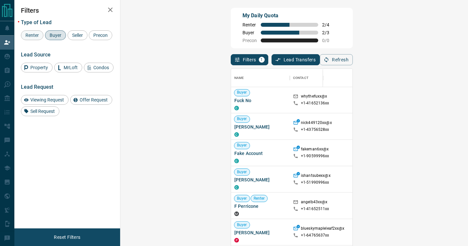  Describe the element at coordinates (68, 68) in the screenshot. I see `div: MrLoft` at that location.